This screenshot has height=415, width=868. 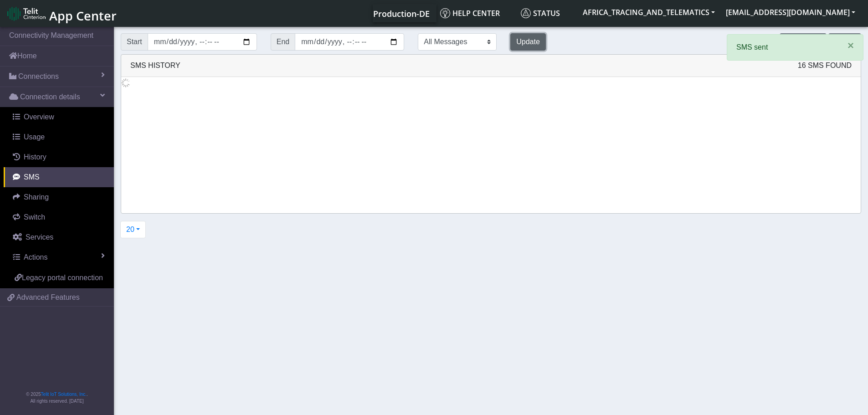 What do you see at coordinates (36, 197) in the screenshot?
I see `span: Sharing` at bounding box center [36, 197].